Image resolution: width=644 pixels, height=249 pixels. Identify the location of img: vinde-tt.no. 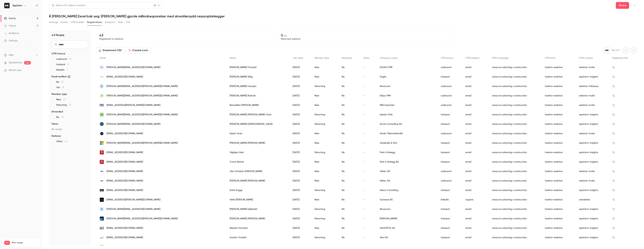
(102, 133).